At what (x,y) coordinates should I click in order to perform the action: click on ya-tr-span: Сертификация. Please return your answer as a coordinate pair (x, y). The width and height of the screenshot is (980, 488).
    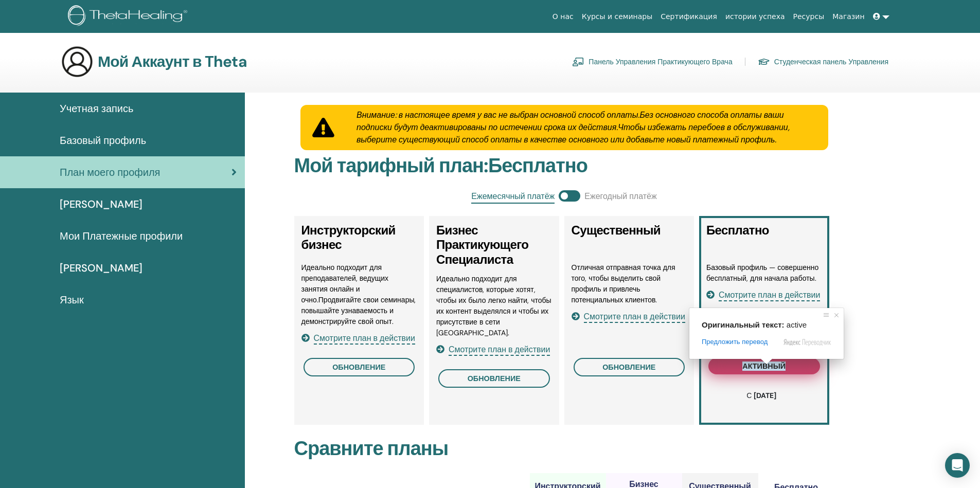
    Looking at the image, I should click on (689, 16).